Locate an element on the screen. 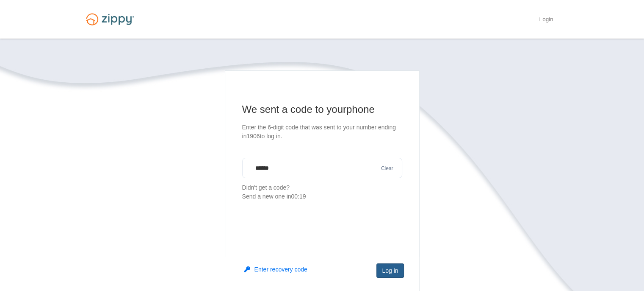  button: Enter recovery code is located at coordinates (275, 269).